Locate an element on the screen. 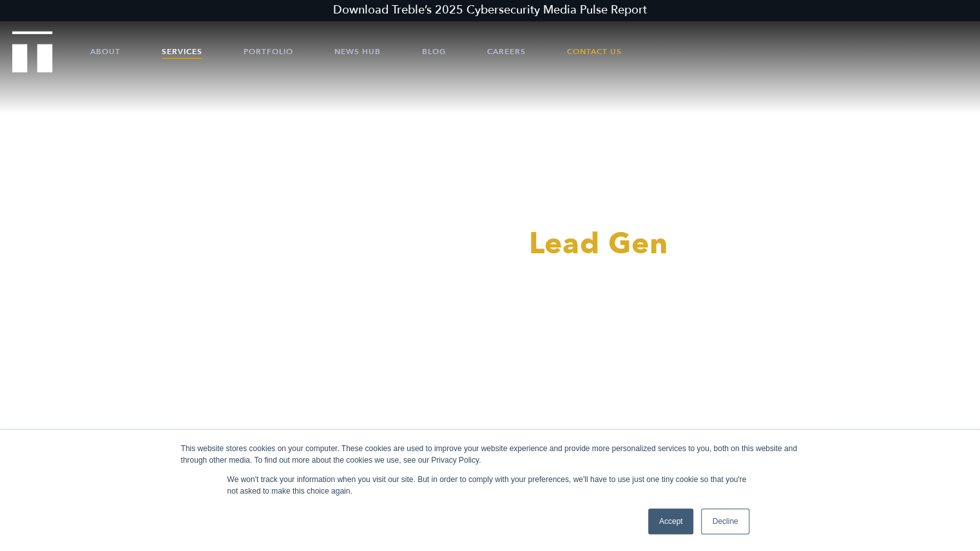  img: Treble logo is located at coordinates (33, 52).